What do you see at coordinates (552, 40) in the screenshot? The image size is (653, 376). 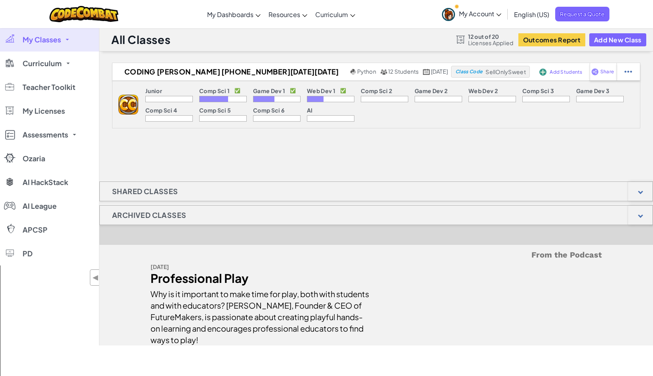 I see `button: Outcomes Report` at bounding box center [552, 40].